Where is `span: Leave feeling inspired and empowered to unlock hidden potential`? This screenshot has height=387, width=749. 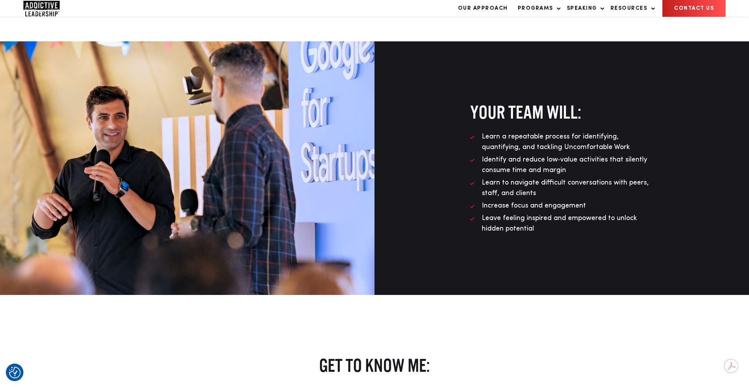
span: Leave feeling inspired and empowered to unlock hidden potential is located at coordinates (560, 223).